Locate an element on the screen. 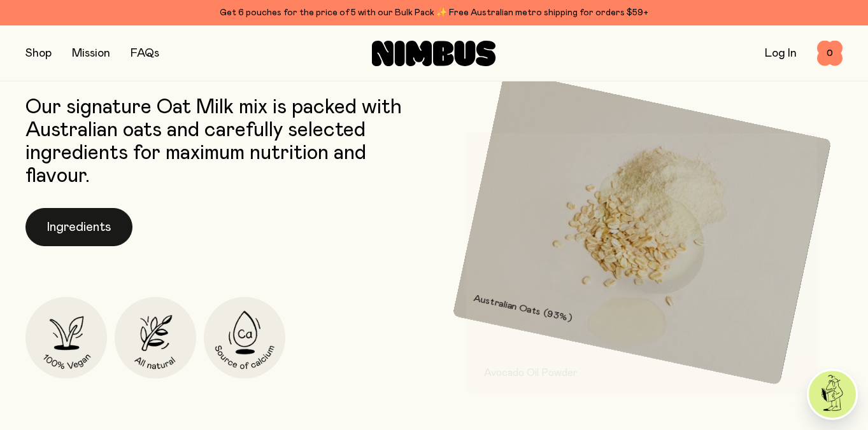 Image resolution: width=868 pixels, height=430 pixels. div: Get 6 pouches for the price of 5 with our Bulk Pack ✨ Free Australian metro shipping for orders $59+ is located at coordinates (434, 13).